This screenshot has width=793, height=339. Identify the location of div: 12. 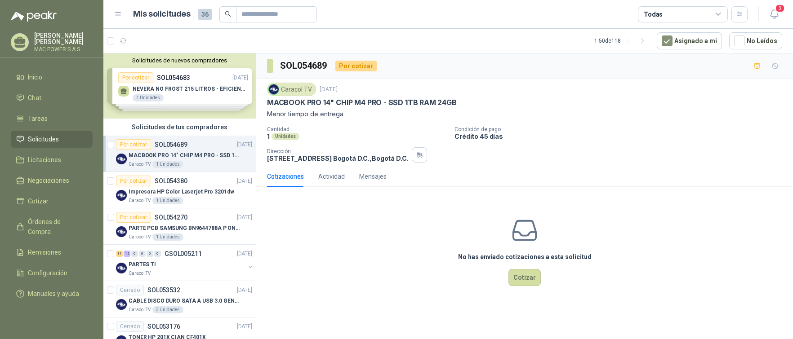
(127, 254).